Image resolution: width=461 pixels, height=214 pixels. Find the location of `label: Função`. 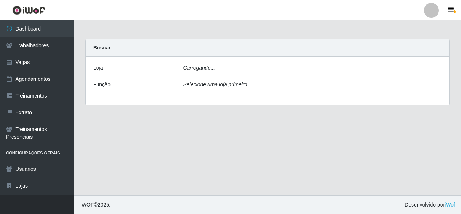

label: Função is located at coordinates (102, 84).